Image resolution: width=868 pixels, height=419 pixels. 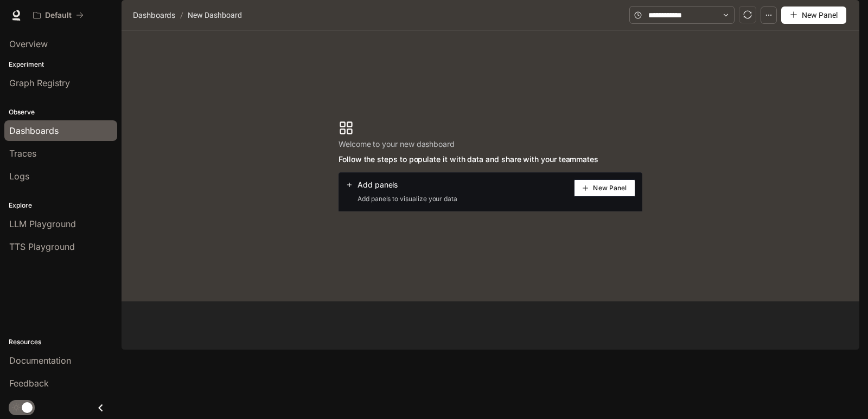 I want to click on span: Welcome to your new dashboard, so click(x=468, y=145).